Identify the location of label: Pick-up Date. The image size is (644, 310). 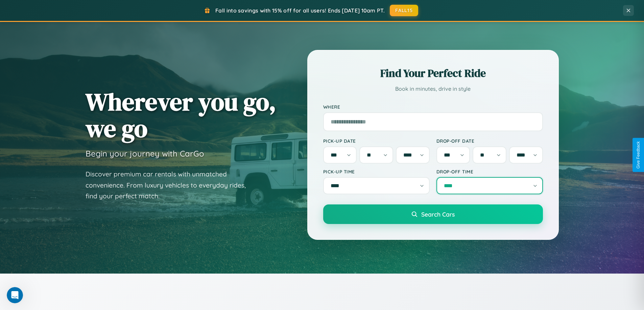
(376, 141).